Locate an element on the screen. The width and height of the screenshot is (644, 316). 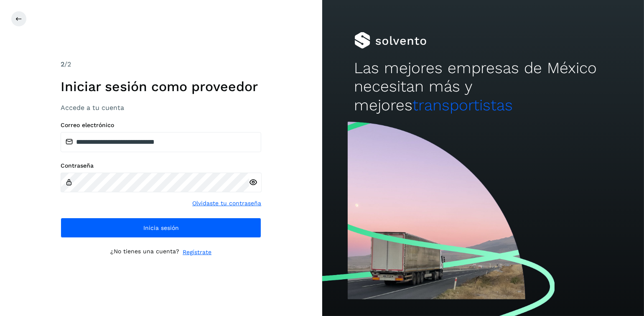
div: /2 is located at coordinates (161, 64).